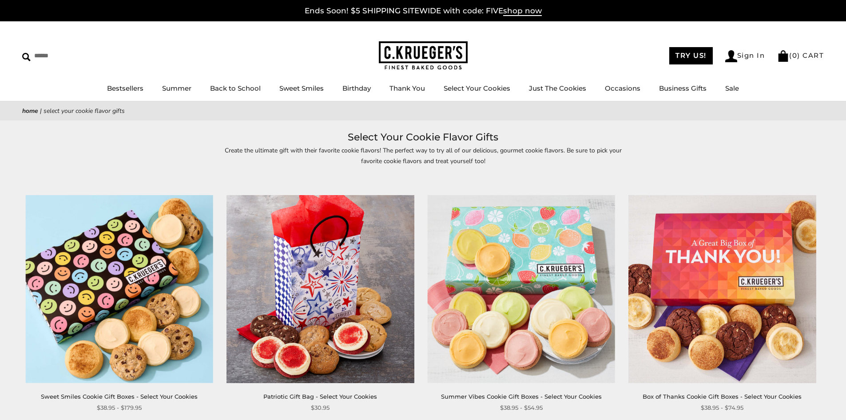 The image size is (846, 420). What do you see at coordinates (521, 407) in the screenshot?
I see `span: $38.95 - $54.95` at bounding box center [521, 407].